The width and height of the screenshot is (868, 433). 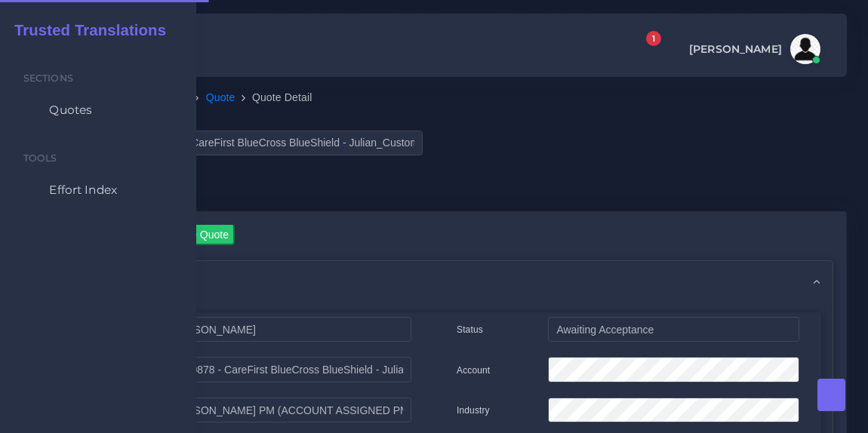 I want to click on h2: Trusted Translations, so click(x=84, y=30).